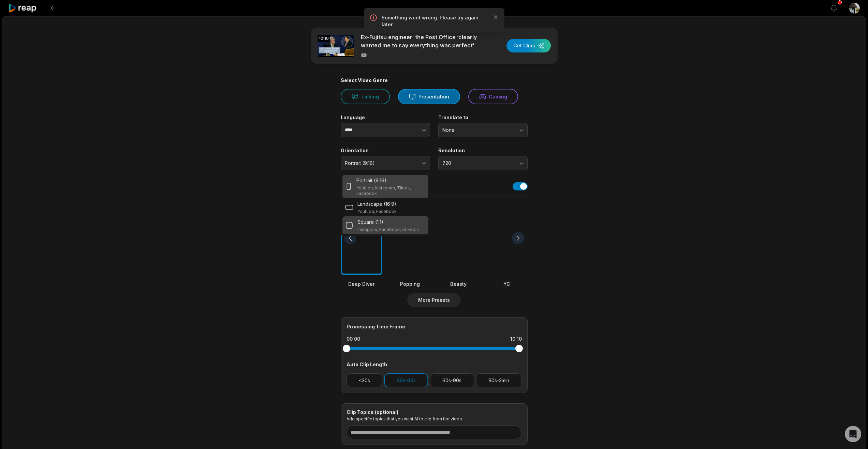  Describe the element at coordinates (493, 96) in the screenshot. I see `button: Gaming` at that location.